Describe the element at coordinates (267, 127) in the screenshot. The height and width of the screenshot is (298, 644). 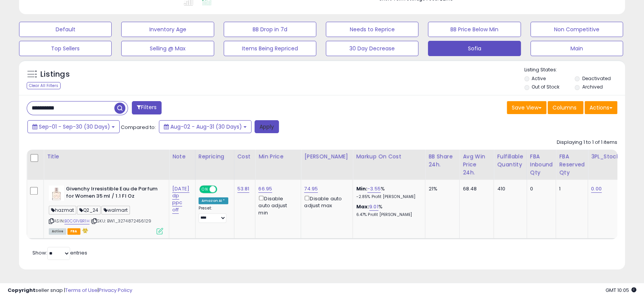
I see `button: Apply` at that location.